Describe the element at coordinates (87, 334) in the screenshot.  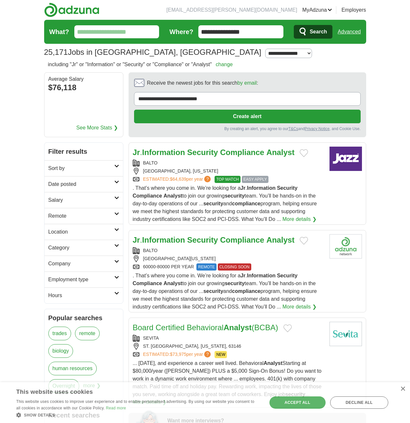
I see `a: remote` at that location.